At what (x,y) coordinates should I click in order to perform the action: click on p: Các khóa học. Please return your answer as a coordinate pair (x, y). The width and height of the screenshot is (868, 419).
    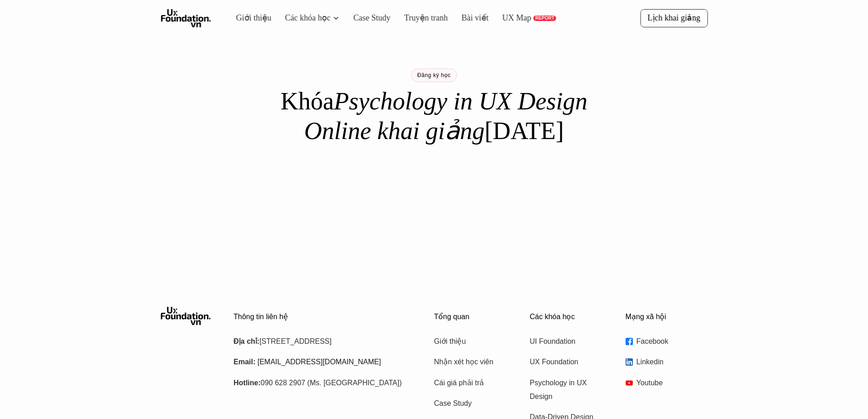
    Looking at the image, I should click on (571, 316).